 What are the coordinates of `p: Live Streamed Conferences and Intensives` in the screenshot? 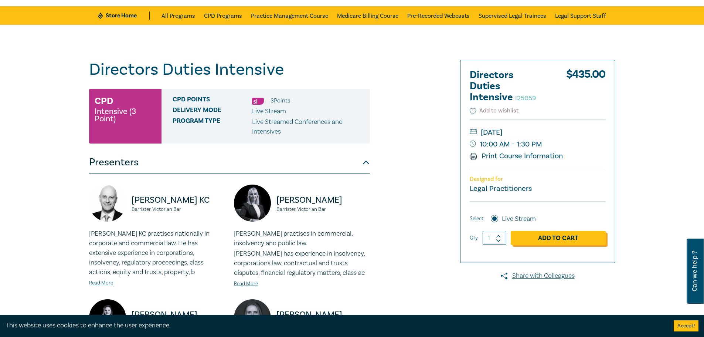 It's located at (308, 127).